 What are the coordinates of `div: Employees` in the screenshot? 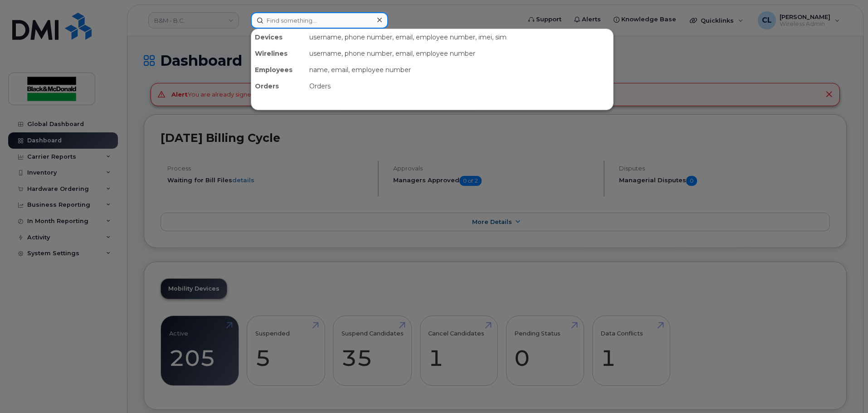 It's located at (279, 70).